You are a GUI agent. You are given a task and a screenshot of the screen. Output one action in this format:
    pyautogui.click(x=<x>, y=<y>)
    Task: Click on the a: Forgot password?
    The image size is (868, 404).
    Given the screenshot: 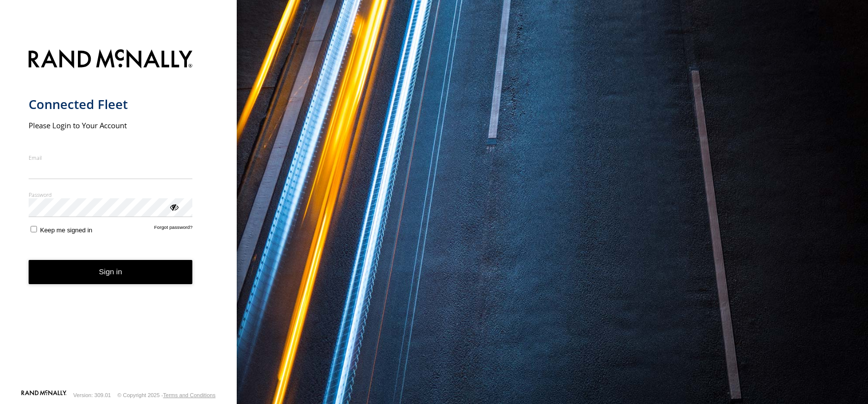 What is the action you would take?
    pyautogui.click(x=173, y=229)
    